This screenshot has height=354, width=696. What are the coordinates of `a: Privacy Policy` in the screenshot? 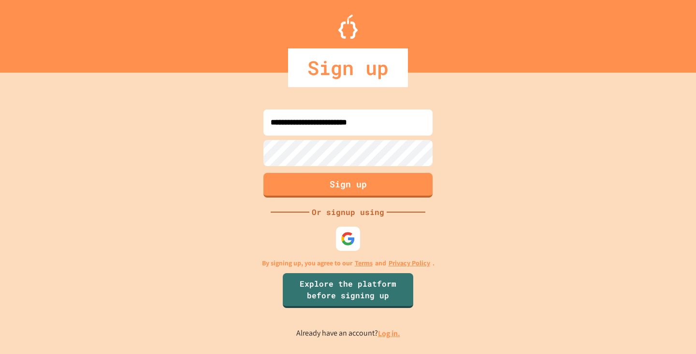 It's located at (410, 263).